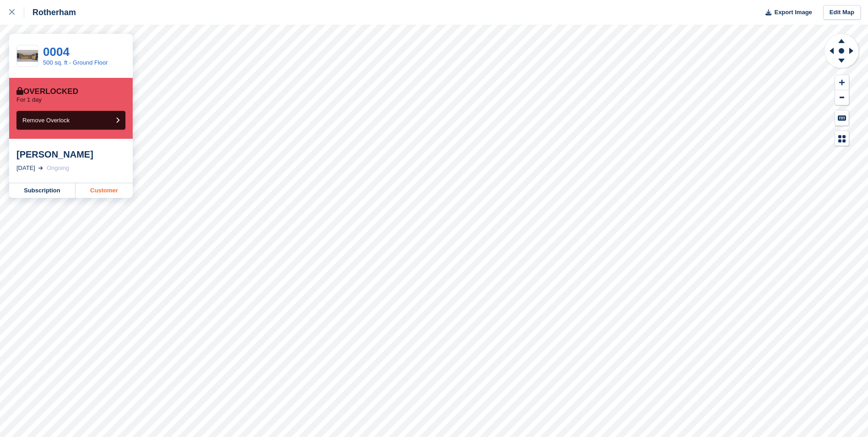 Image resolution: width=868 pixels, height=437 pixels. I want to click on a: Customer, so click(104, 191).